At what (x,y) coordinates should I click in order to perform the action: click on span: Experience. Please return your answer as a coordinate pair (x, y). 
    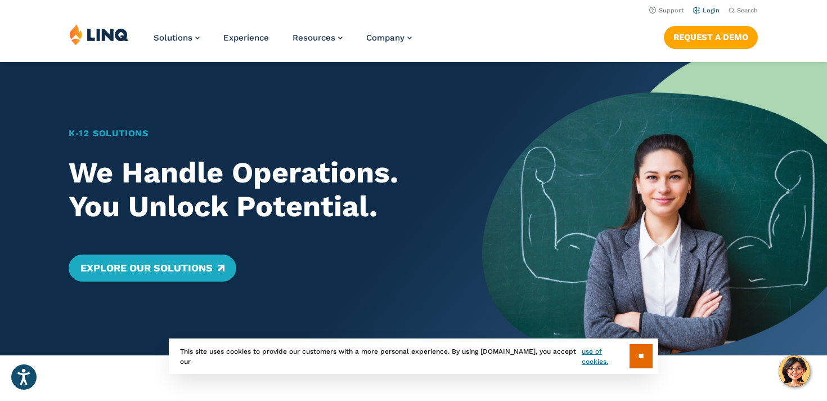
    Looking at the image, I should click on (246, 38).